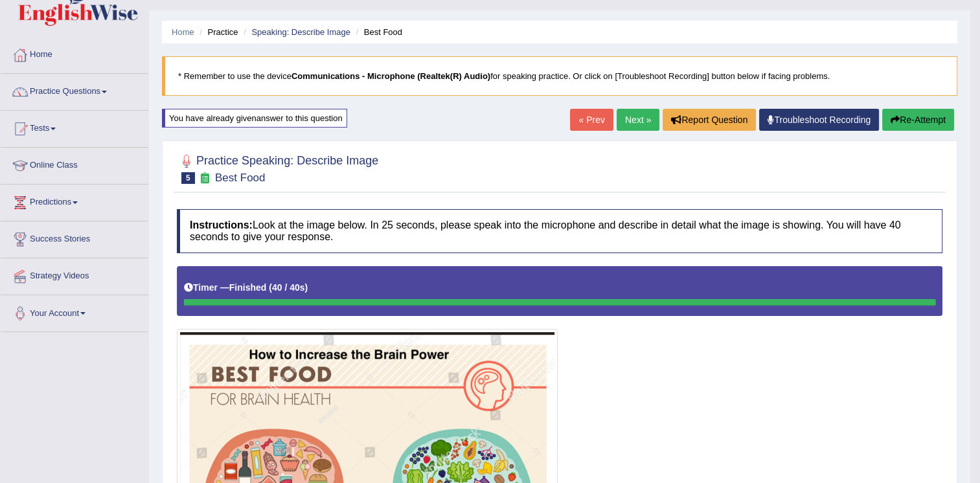 The height and width of the screenshot is (483, 980). Describe the element at coordinates (288, 288) in the screenshot. I see `b: 40 / 40s` at that location.